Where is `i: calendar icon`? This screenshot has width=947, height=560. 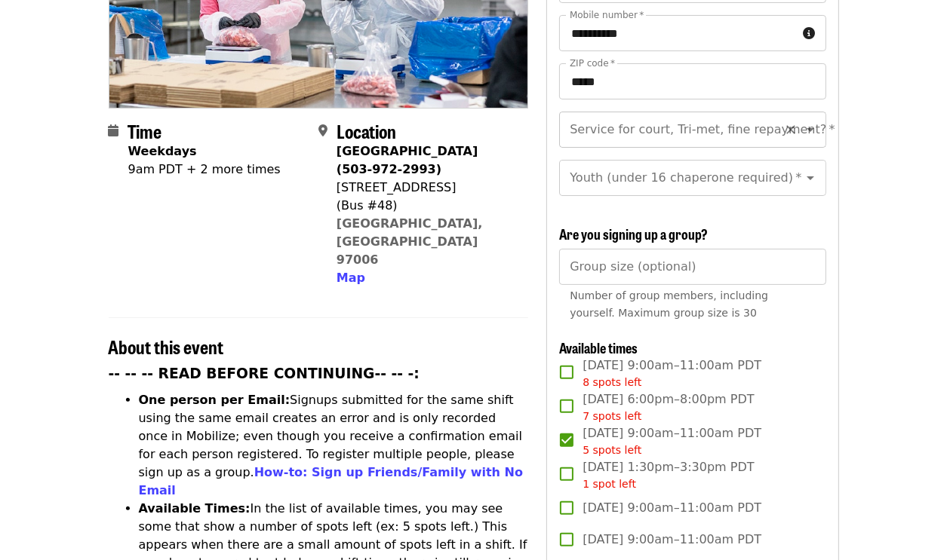
i: calendar icon is located at coordinates (114, 130).